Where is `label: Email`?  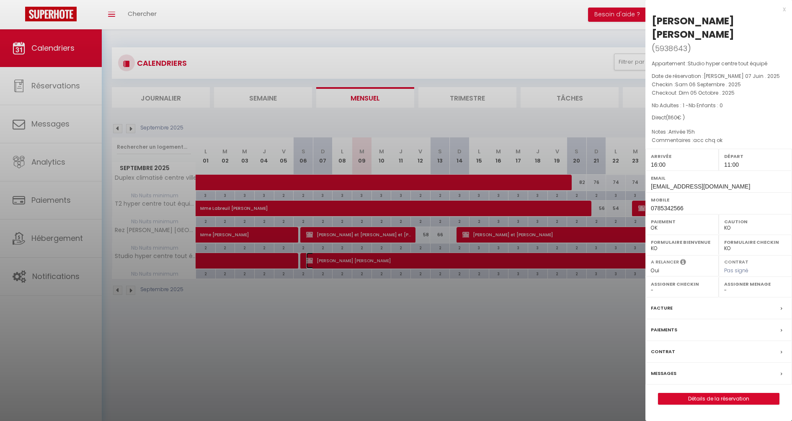
label: Email is located at coordinates (719, 178).